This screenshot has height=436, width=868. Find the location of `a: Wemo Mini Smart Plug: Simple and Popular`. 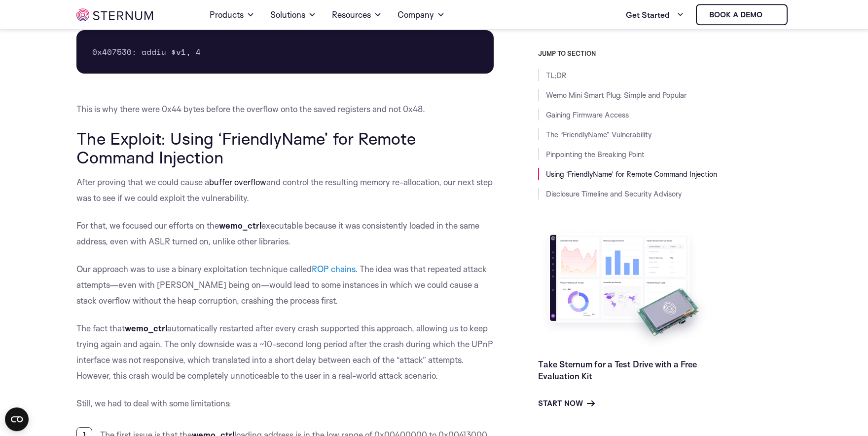

a: Wemo Mini Smart Plug: Simple and Popular is located at coordinates (616, 94).